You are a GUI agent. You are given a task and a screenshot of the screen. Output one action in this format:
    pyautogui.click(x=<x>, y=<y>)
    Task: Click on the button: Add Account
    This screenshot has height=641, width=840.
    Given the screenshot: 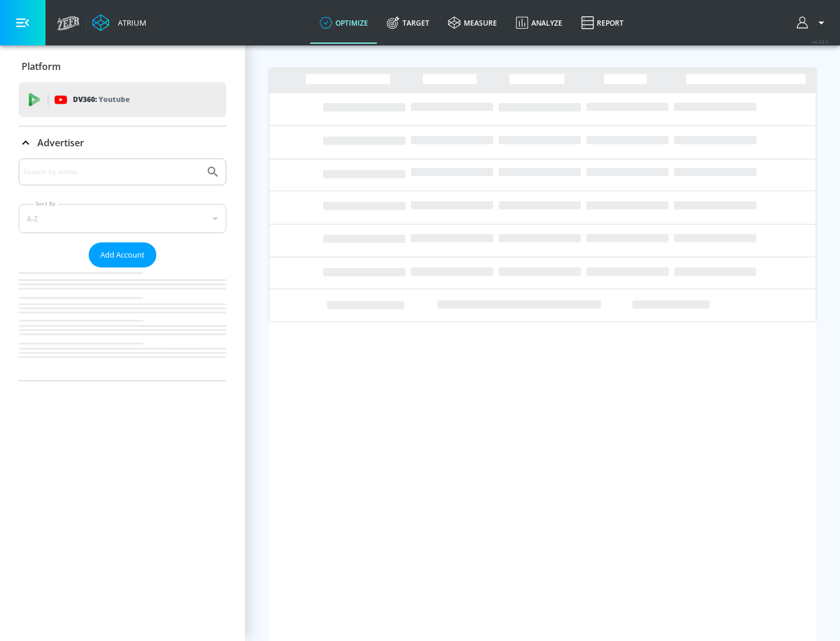 What is the action you would take?
    pyautogui.click(x=123, y=255)
    